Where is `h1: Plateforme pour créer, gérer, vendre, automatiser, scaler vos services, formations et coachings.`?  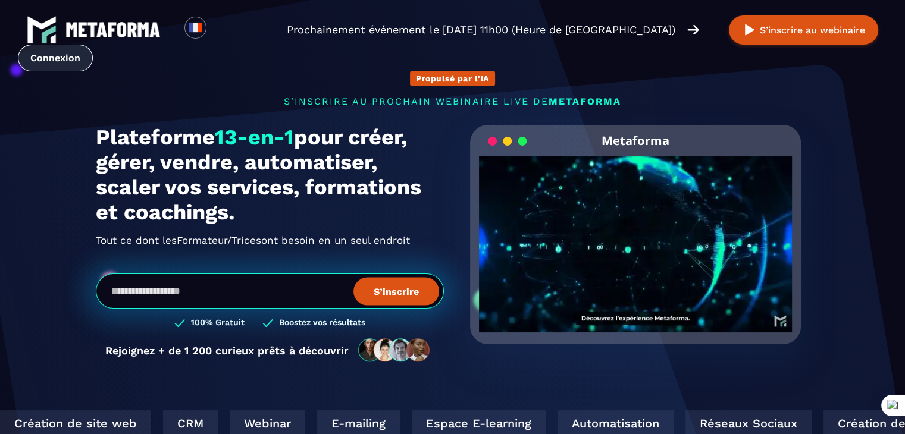 h1: Plateforme pour créer, gérer, vendre, automatiser, scaler vos services, formations et coachings. is located at coordinates (270, 175).